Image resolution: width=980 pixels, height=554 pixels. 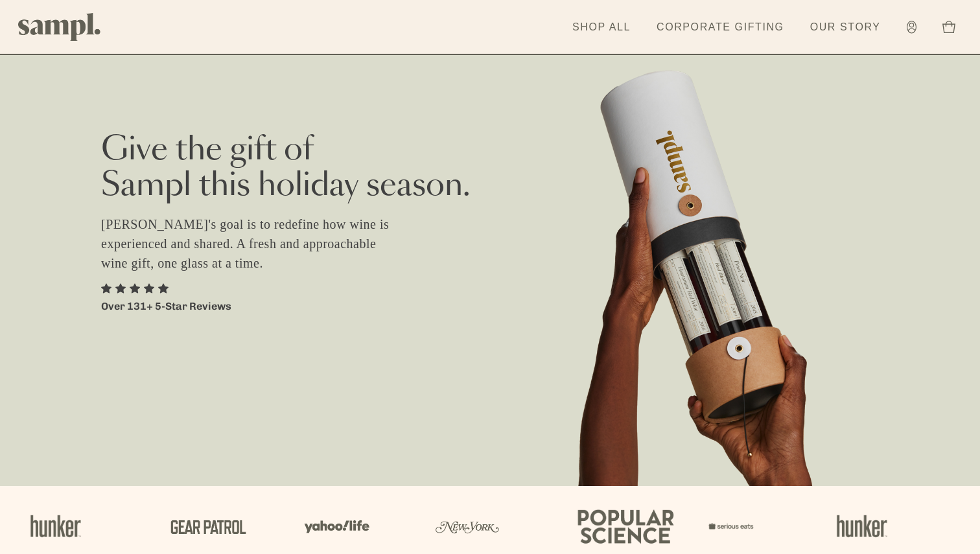 What do you see at coordinates (600, 526) in the screenshot?
I see `img: Artboard_7_560d3599-80fb-43b6-be66-ebccdeaecca2.png` at bounding box center [600, 526].